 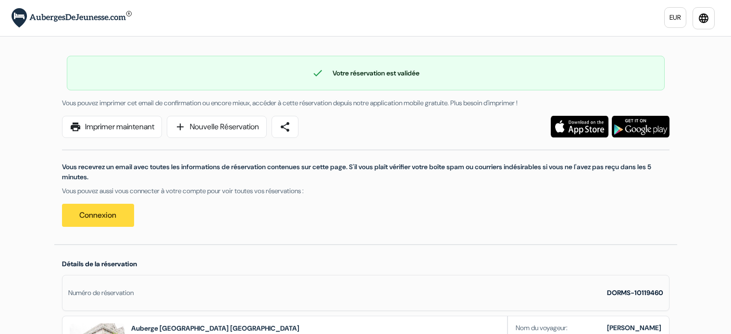 I want to click on a: addNouvelle Réservation, so click(x=217, y=127).